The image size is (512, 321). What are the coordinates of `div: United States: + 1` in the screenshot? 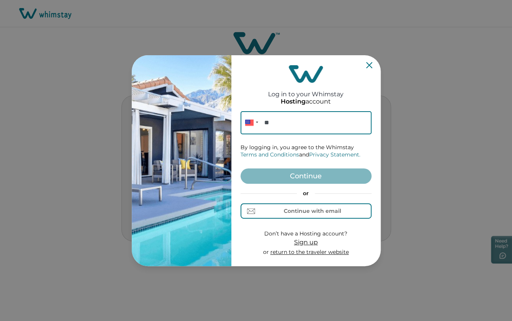 It's located at (251, 123).